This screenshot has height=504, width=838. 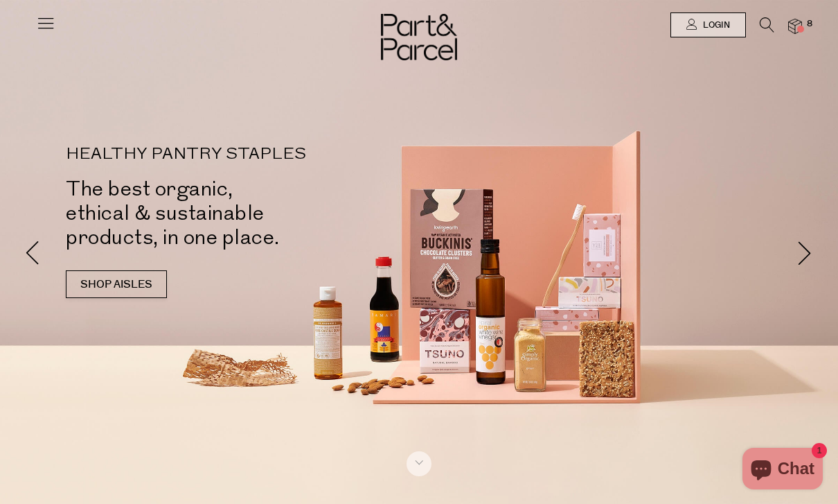 I want to click on inbox-online-store-chat: Shopify online store chat, so click(x=783, y=470).